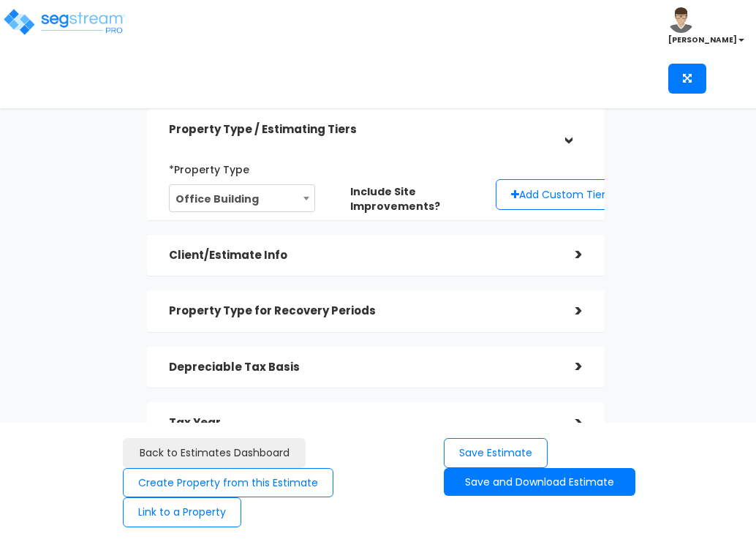  What do you see at coordinates (214, 453) in the screenshot?
I see `a: Back to Estimates Dashboard` at bounding box center [214, 453].